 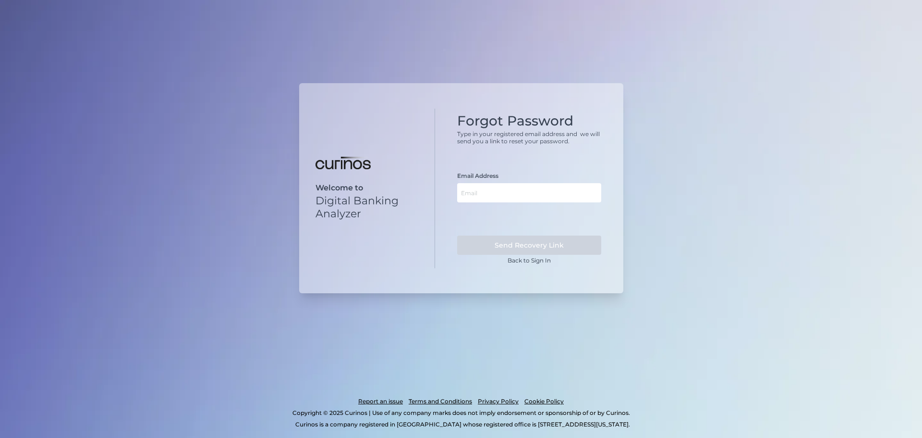 What do you see at coordinates (343, 163) in the screenshot?
I see `img: Digital Banking Analyzer` at bounding box center [343, 163].